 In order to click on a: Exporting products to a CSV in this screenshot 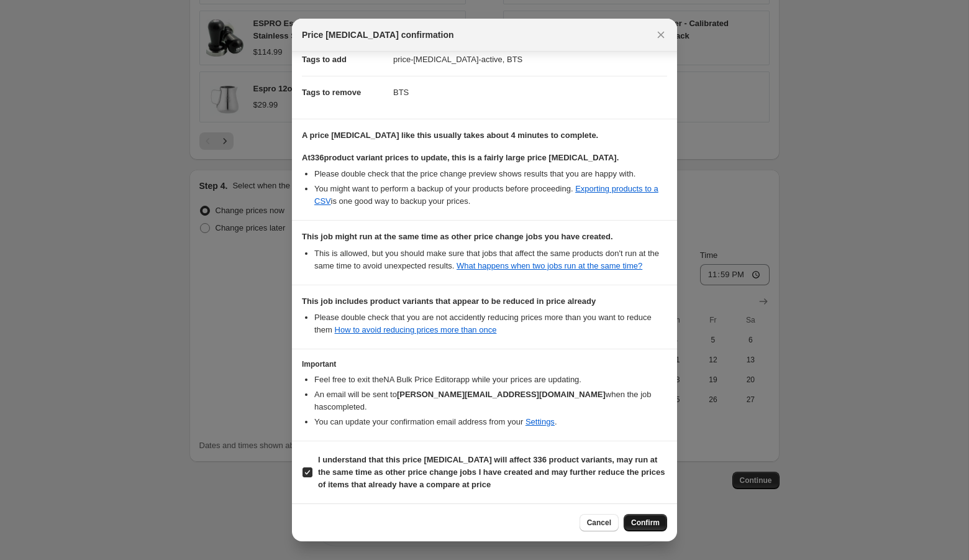, I will do `click(487, 194)`.